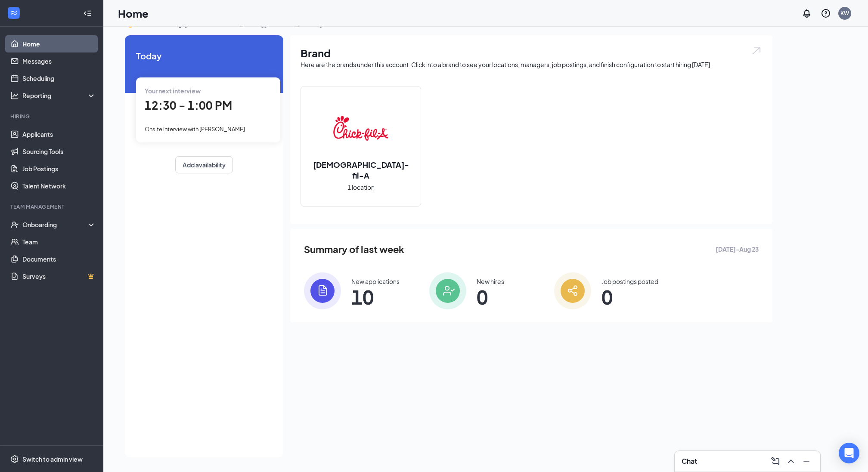 The width and height of the screenshot is (868, 472). Describe the element at coordinates (490, 281) in the screenshot. I see `div: New hires` at that location.